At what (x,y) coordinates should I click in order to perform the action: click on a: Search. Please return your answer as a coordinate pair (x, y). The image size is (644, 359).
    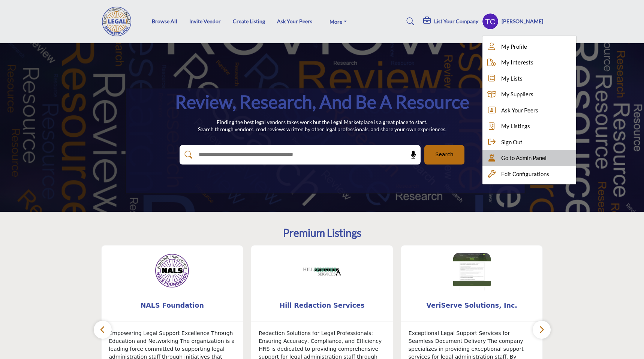
    Looking at the image, I should click on (409, 21).